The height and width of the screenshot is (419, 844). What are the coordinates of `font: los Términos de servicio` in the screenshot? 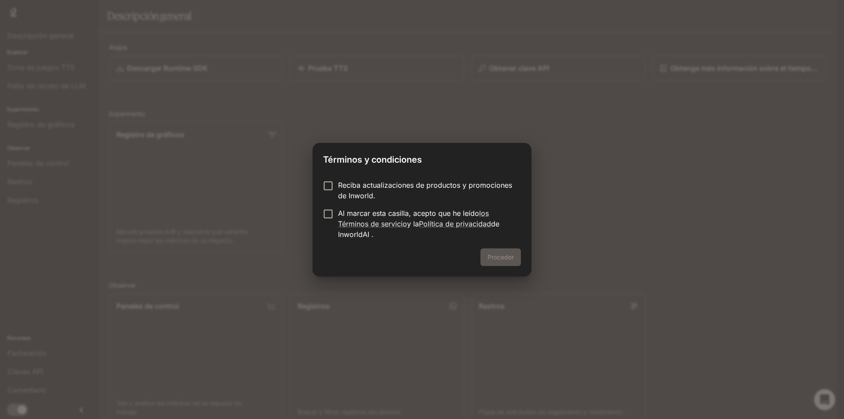 It's located at (413, 218).